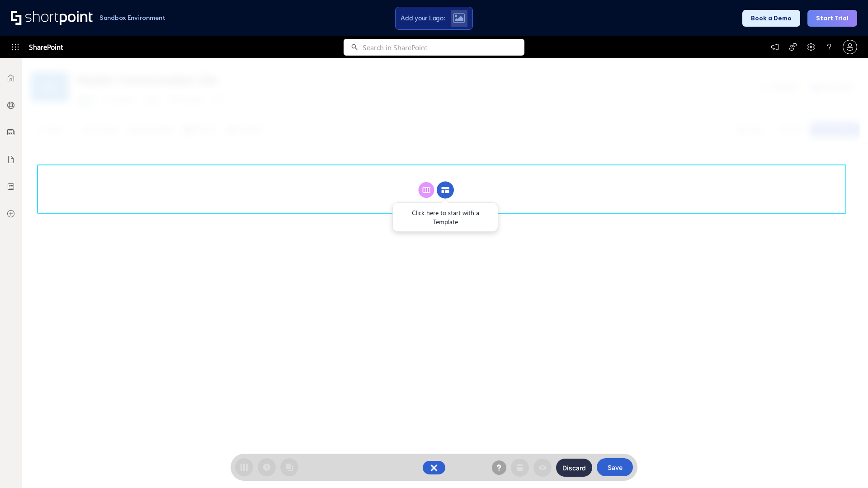 The image size is (868, 488). I want to click on img: Upload logo, so click(458, 18).